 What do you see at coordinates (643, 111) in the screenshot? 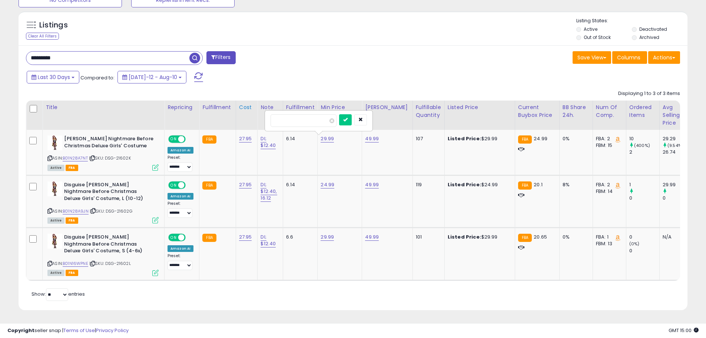
I see `div: Ordered Items` at bounding box center [643, 111].